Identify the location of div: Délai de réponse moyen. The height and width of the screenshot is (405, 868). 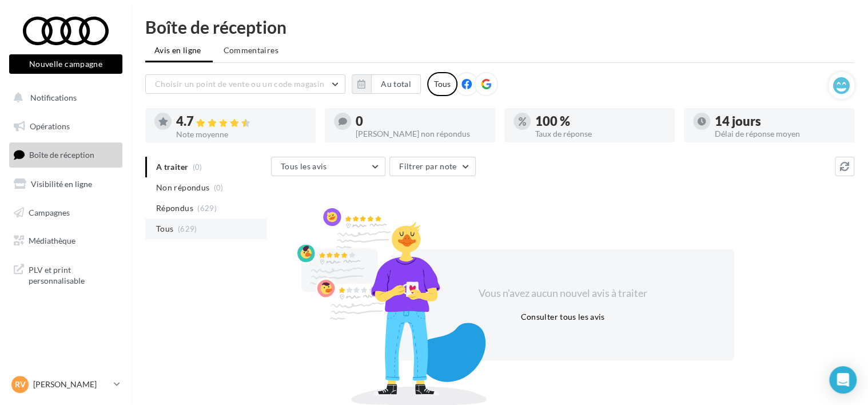
(780, 134).